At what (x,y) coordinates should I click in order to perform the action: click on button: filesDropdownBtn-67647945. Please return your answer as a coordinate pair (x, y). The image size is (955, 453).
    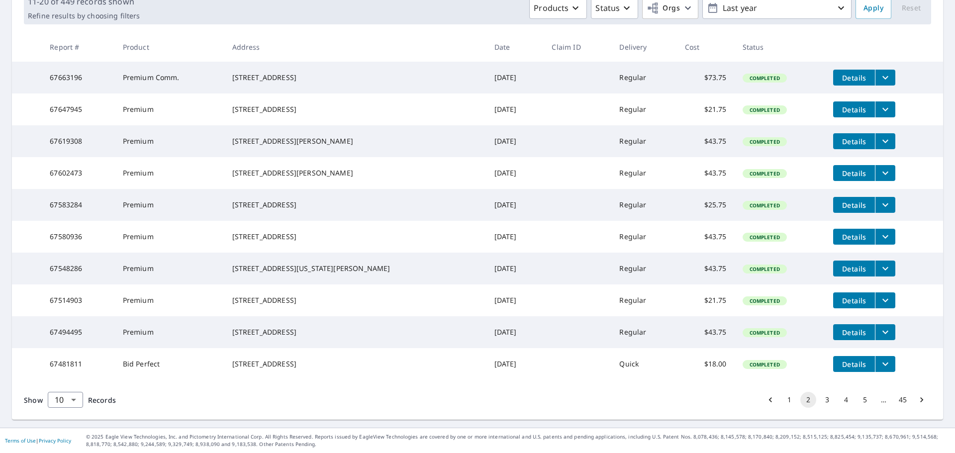
    Looking at the image, I should click on (885, 109).